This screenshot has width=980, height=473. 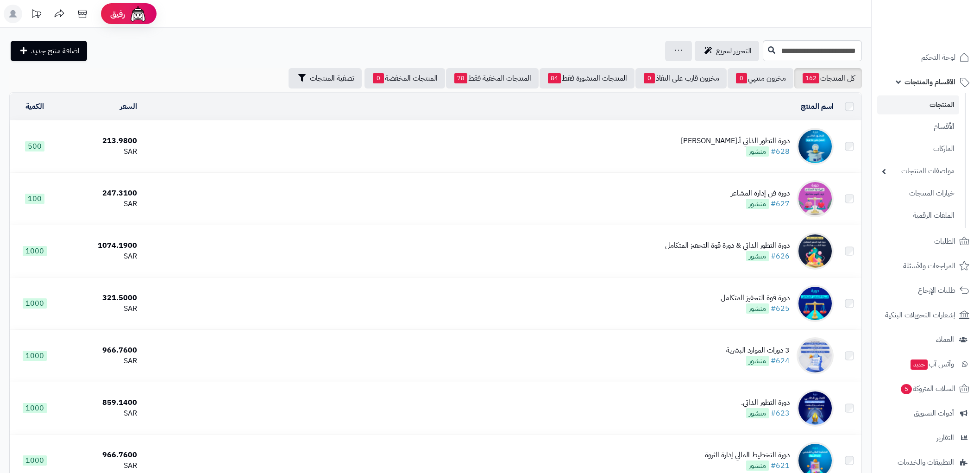 What do you see at coordinates (920, 315) in the screenshot?
I see `span: إشعارات التحويلات البنكية` at bounding box center [920, 315].